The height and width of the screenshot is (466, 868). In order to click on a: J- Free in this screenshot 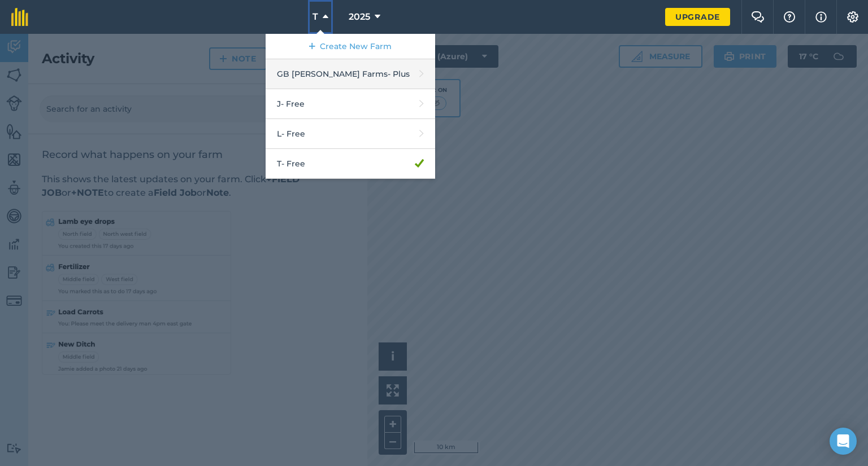, I will do `click(350, 104)`.